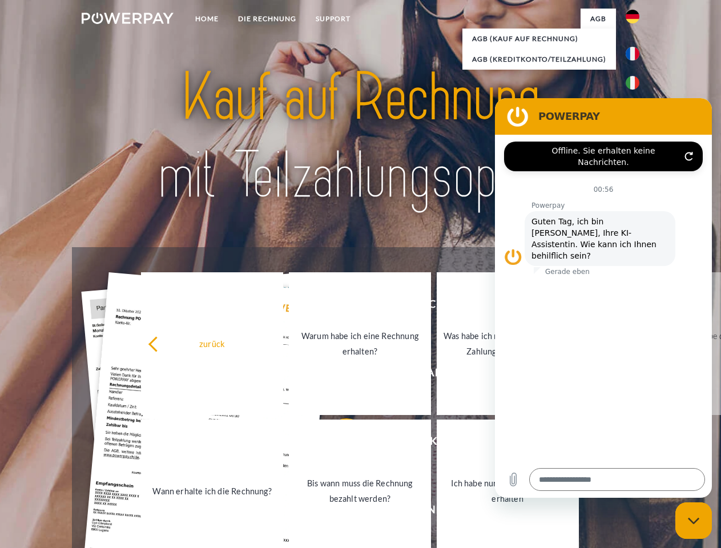 Image resolution: width=721 pixels, height=548 pixels. Describe the element at coordinates (598, 19) in the screenshot. I see `a: agb` at that location.